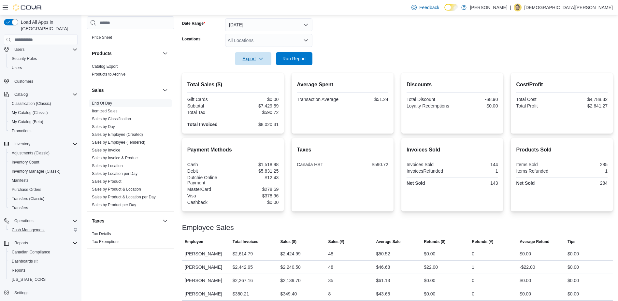 This screenshot has width=618, height=301. I want to click on span: Sales (#), so click(336, 242).